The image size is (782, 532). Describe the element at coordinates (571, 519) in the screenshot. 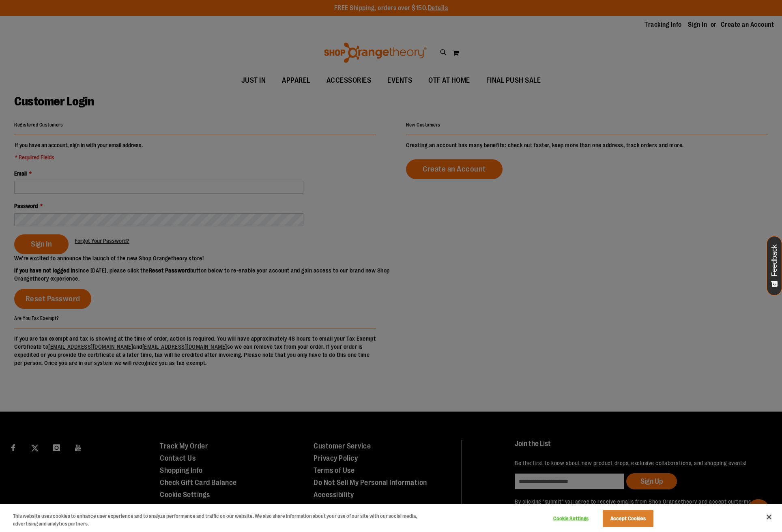

I see `button: Cookie Settings` at that location.